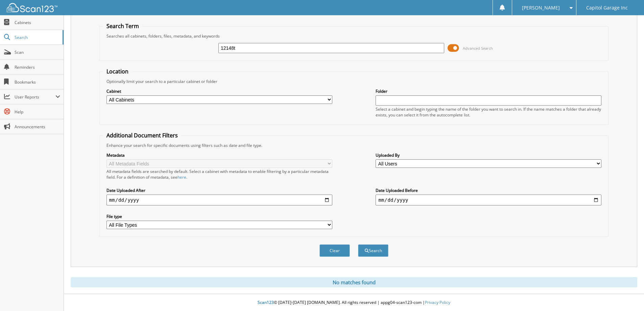 This screenshot has width=644, height=311. I want to click on label: Date Uploaded After, so click(220, 190).